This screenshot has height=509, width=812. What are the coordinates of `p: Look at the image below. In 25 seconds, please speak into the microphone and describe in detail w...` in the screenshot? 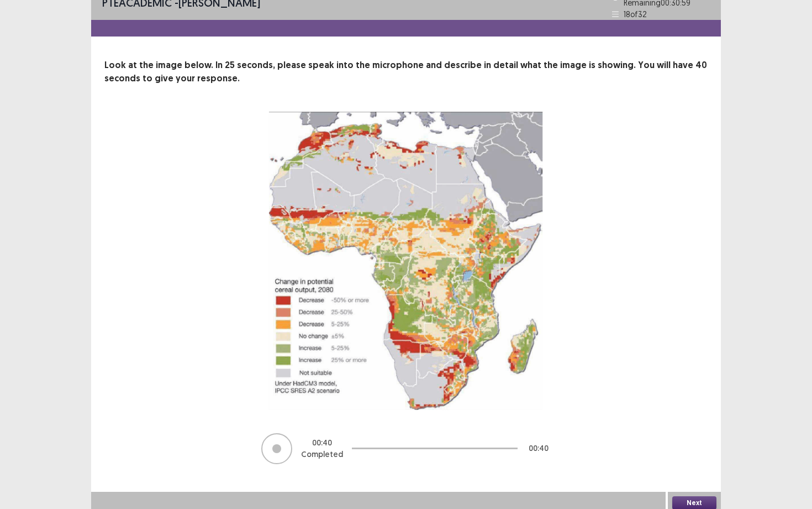 It's located at (406, 72).